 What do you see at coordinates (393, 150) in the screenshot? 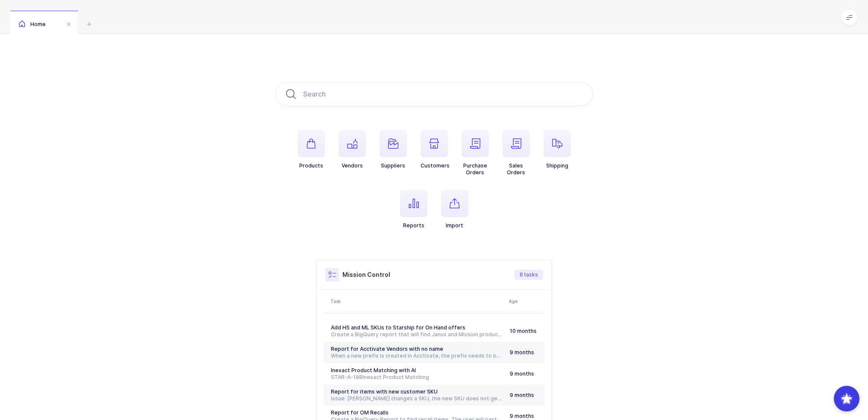
I see `button: Suppliers` at bounding box center [393, 150].